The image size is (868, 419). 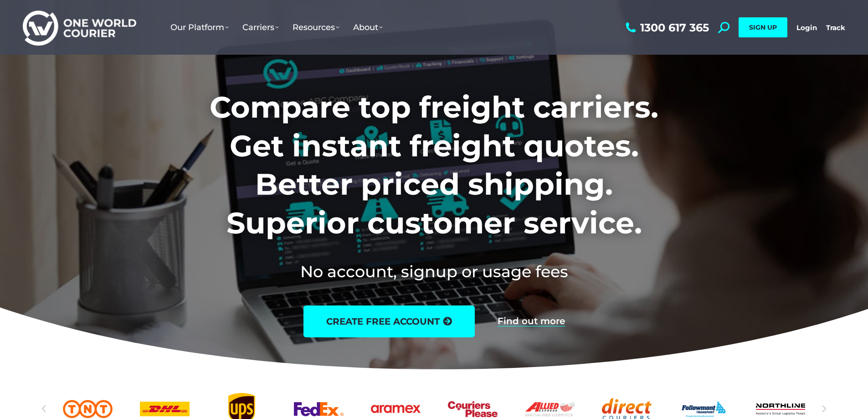 What do you see at coordinates (389, 322) in the screenshot?
I see `a: create free account` at bounding box center [389, 322].